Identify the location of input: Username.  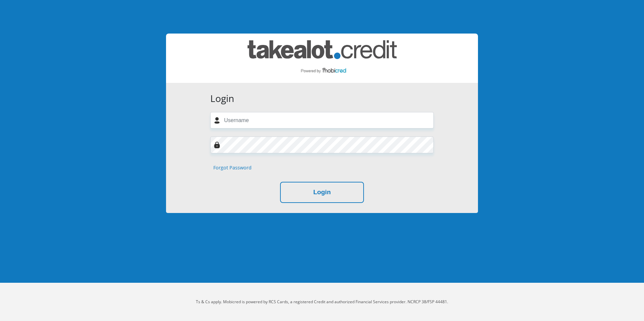
(322, 120).